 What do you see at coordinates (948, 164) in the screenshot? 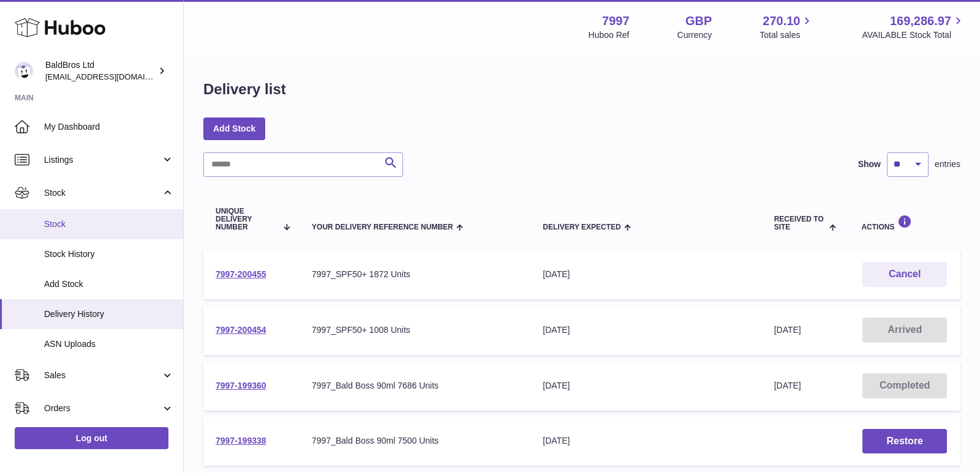
I see `span: entries` at bounding box center [948, 164].